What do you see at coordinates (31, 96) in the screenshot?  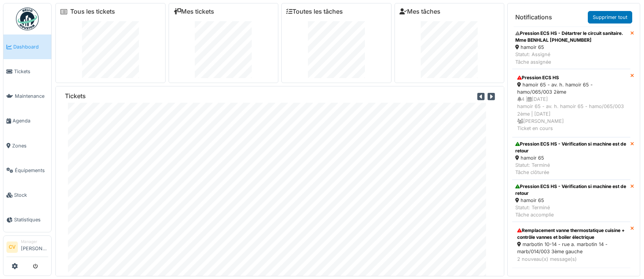 I see `span: Maintenance` at bounding box center [31, 96].